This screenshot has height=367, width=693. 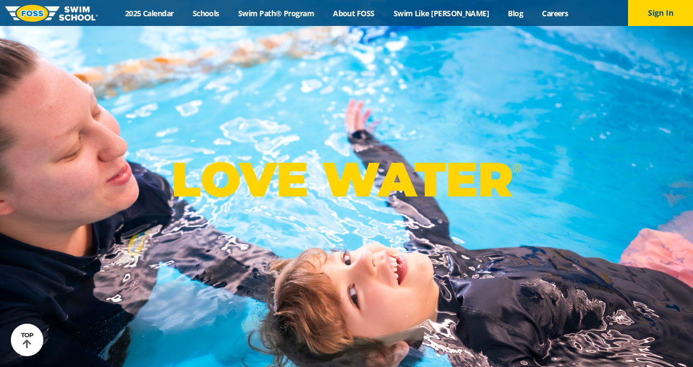 What do you see at coordinates (27, 340) in the screenshot?
I see `div: TOP` at bounding box center [27, 340].